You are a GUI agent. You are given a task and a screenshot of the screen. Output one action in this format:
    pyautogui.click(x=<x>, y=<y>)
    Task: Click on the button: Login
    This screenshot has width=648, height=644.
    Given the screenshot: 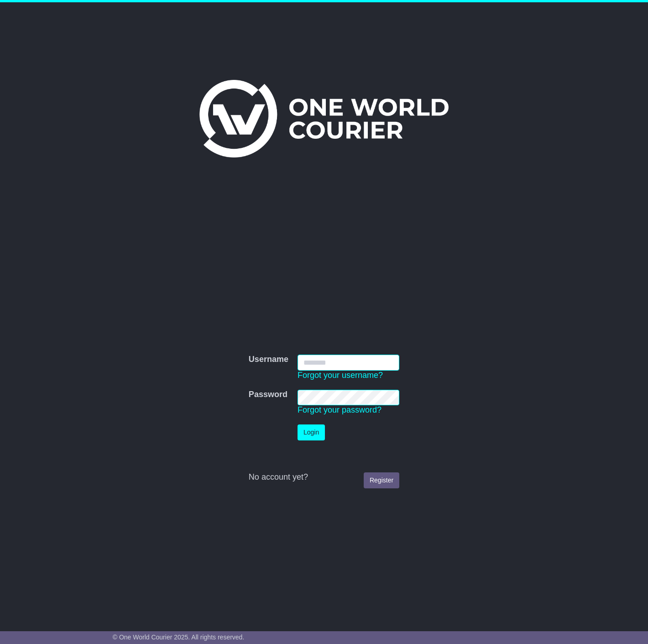 What is the action you would take?
    pyautogui.click(x=311, y=432)
    